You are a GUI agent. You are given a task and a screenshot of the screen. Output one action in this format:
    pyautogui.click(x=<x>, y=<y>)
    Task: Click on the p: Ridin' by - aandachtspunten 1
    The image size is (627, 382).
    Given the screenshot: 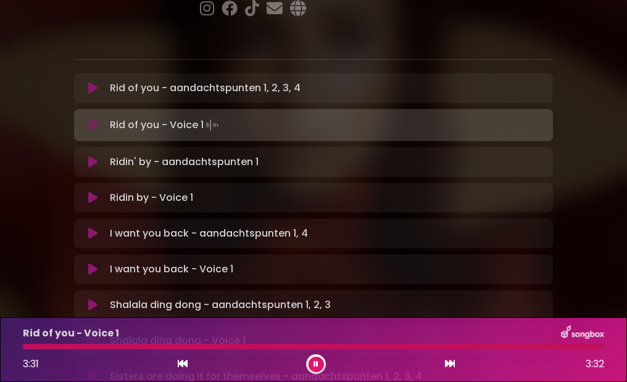 What is the action you would take?
    pyautogui.click(x=184, y=162)
    